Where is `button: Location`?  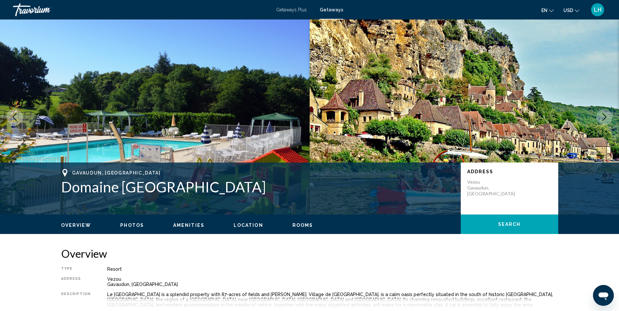 button: Location is located at coordinates (248, 225).